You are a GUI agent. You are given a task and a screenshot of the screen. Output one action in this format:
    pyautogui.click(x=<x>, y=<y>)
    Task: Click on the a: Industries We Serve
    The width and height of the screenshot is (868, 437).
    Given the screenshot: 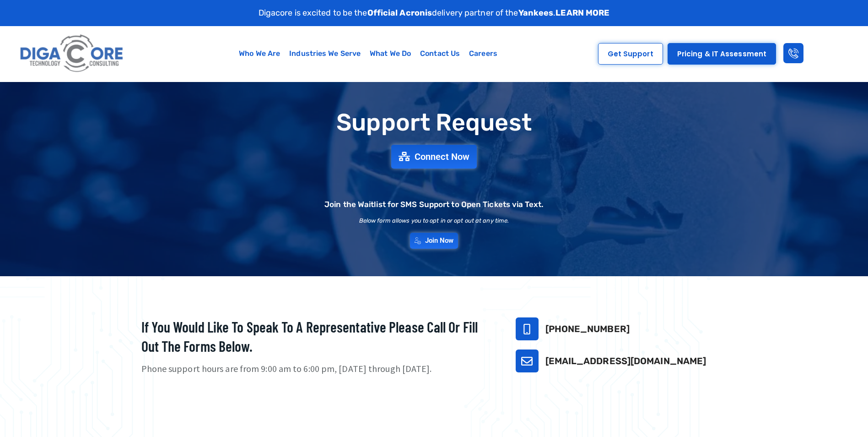 What is the action you would take?
    pyautogui.click(x=325, y=53)
    